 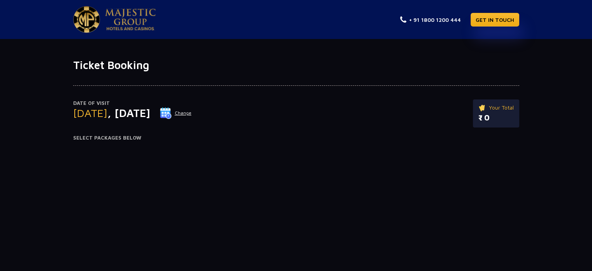 I want to click on p: ₹ 0, so click(x=496, y=118).